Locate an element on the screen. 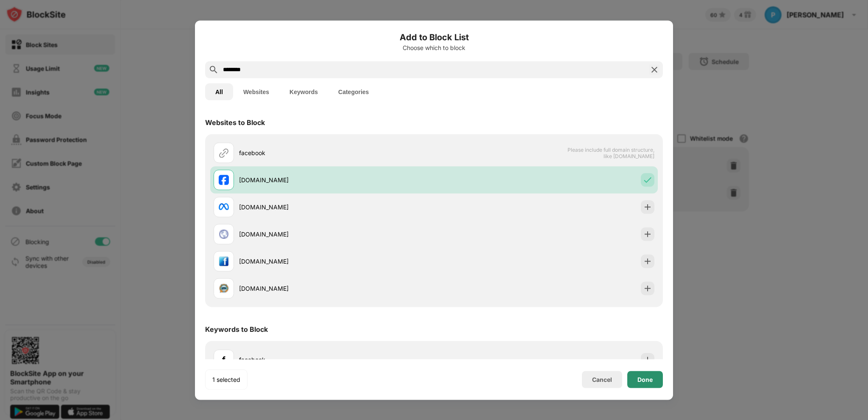  div: Keywords to Block is located at coordinates (236, 329).